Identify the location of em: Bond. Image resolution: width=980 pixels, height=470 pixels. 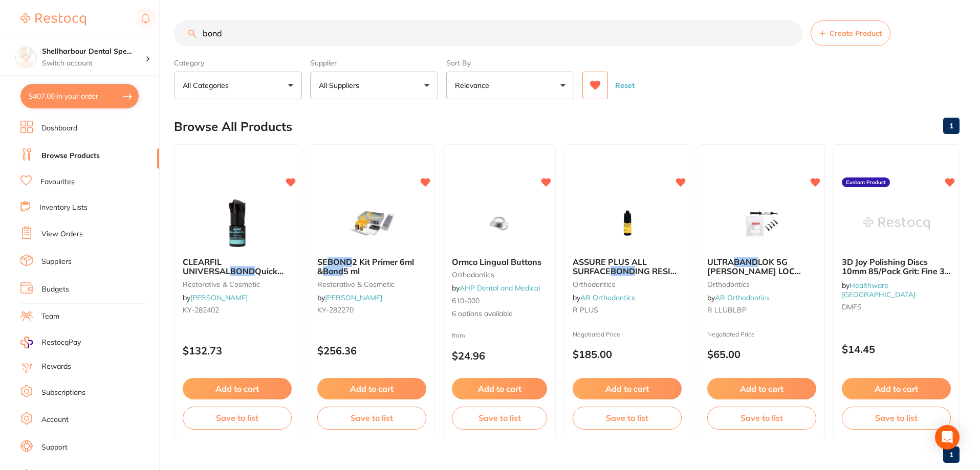
(333, 271).